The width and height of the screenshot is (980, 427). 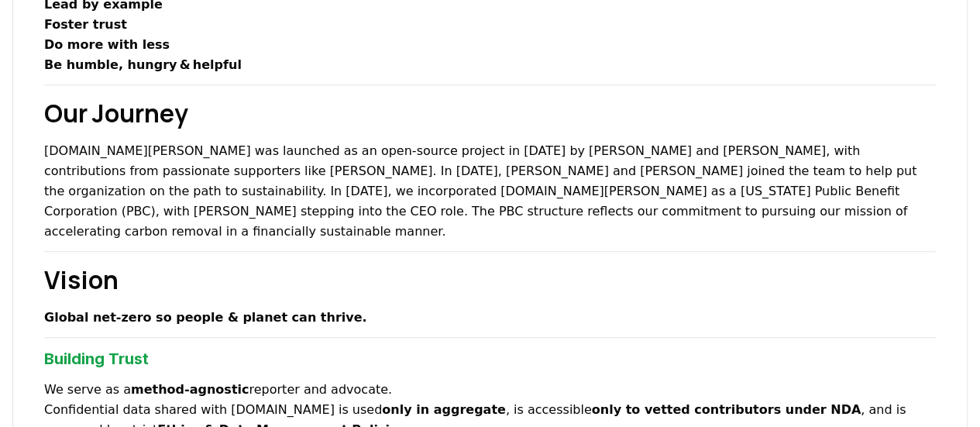 What do you see at coordinates (490, 359) in the screenshot?
I see `h3: Building Trust` at bounding box center [490, 359].